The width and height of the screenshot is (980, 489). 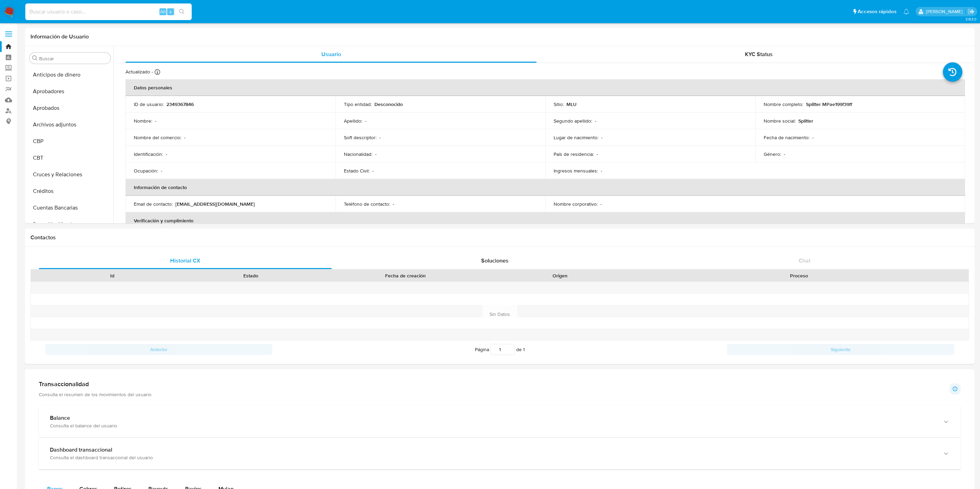 What do you see at coordinates (572, 121) in the screenshot?
I see `p: Segundo apellido :` at bounding box center [572, 121].